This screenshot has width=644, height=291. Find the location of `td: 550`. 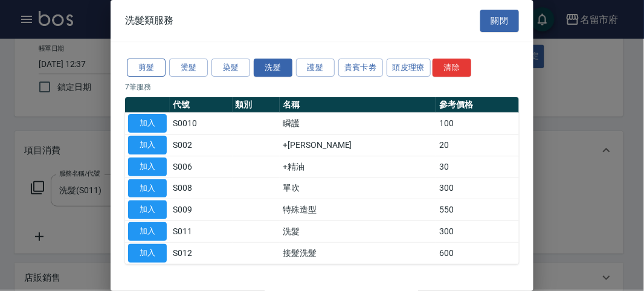

td: 550 is located at coordinates (477, 210).